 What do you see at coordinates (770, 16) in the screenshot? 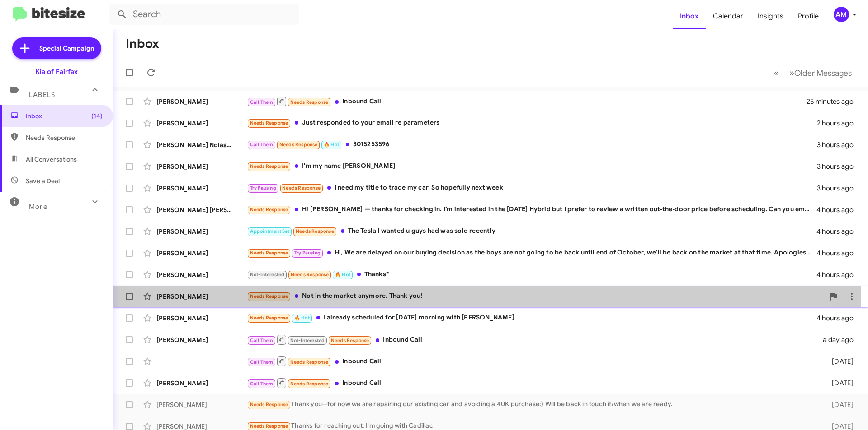
I see `a: Insights` at bounding box center [770, 16].